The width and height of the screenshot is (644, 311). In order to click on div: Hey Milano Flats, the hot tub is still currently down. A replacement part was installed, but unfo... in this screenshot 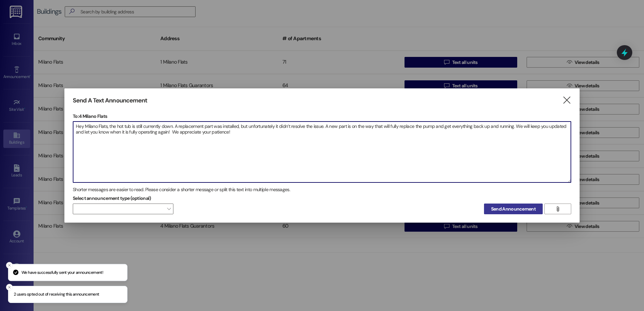, I will do `click(322, 152)`.